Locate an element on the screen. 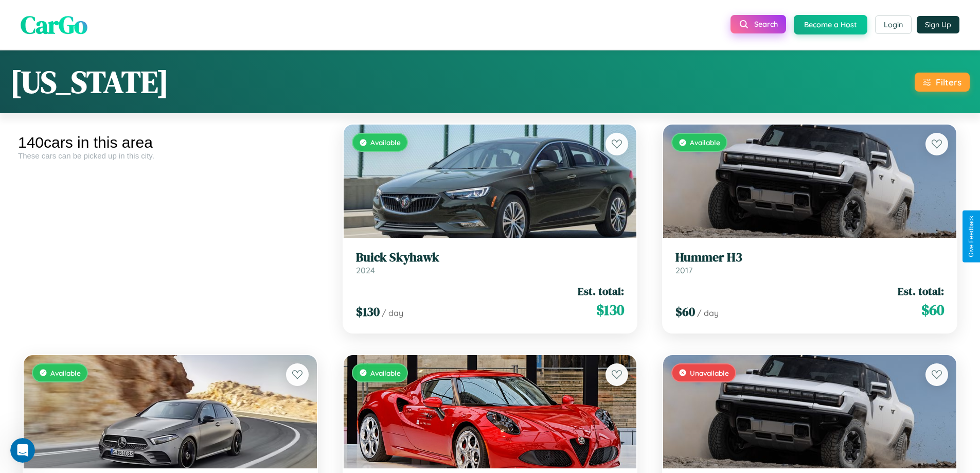 This screenshot has height=473, width=980. button: Become a Host is located at coordinates (830, 25).